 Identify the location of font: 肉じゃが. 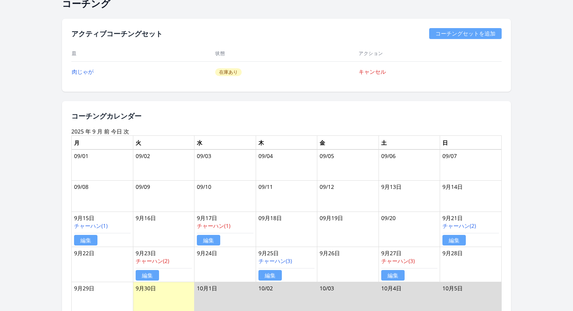
(83, 71).